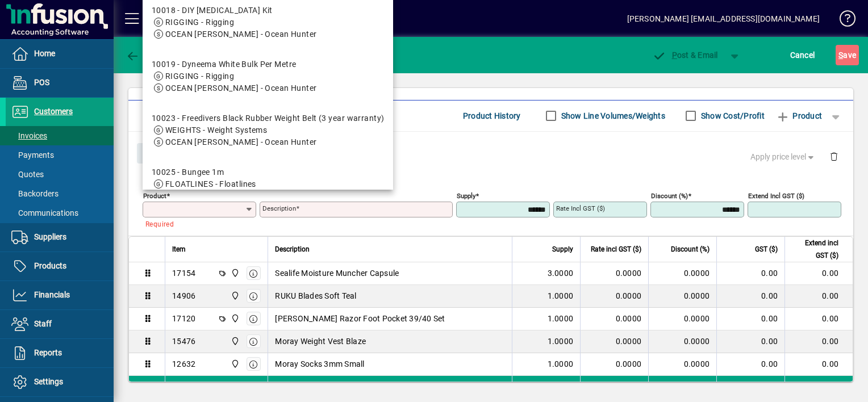 The width and height of the screenshot is (868, 402). Describe the element at coordinates (847, 55) in the screenshot. I see `span: ave` at that location.